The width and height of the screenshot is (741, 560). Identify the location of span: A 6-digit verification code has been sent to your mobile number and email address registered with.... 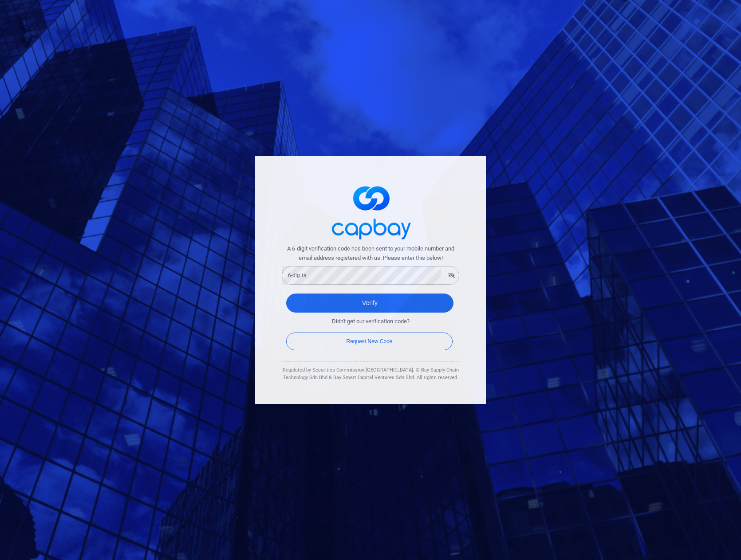
(371, 254).